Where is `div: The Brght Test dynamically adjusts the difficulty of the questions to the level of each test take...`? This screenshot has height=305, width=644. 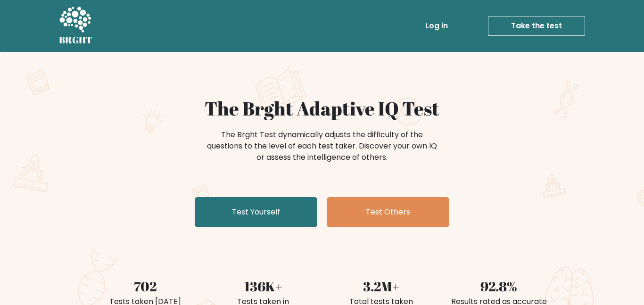 div: The Brght Test dynamically adjusts the difficulty of the questions to the level of each test take... is located at coordinates (322, 146).